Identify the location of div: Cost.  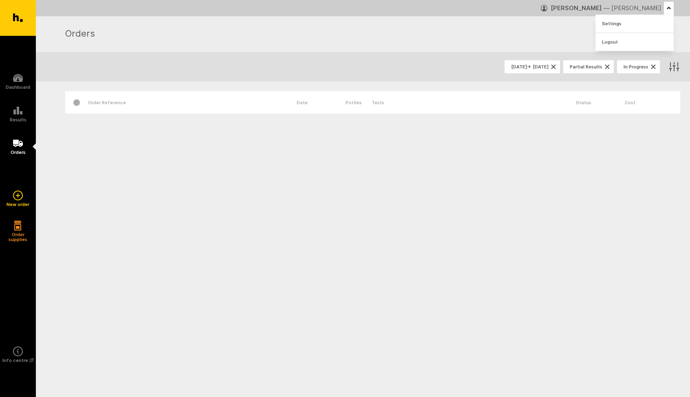
(641, 102).